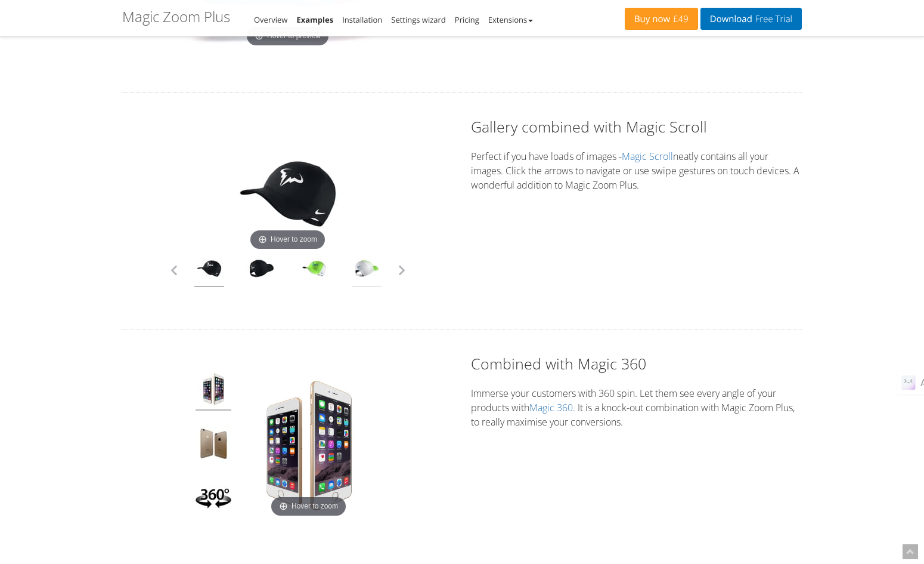 The width and height of the screenshot is (924, 564). Describe the element at coordinates (315, 20) in the screenshot. I see `a: Examples` at that location.